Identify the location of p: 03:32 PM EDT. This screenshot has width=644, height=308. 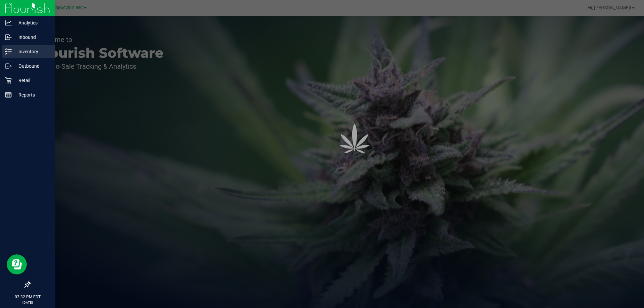
(28, 297).